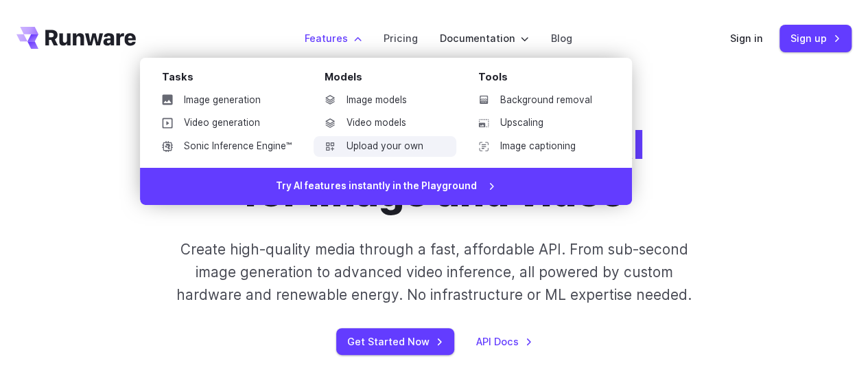  I want to click on a: Video models, so click(385, 123).